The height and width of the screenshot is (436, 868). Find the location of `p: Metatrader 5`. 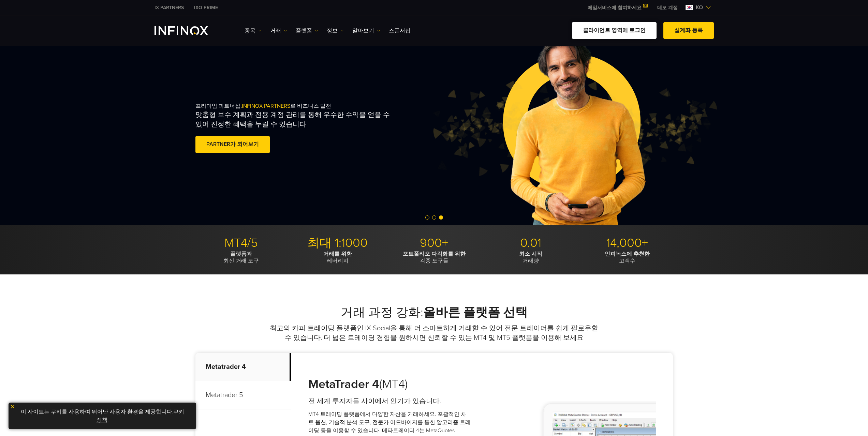

p: Metatrader 5 is located at coordinates (244, 395).